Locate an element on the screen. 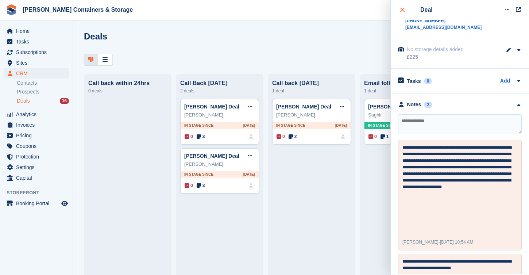 This screenshot has width=529, height=275. span: Coupons is located at coordinates (38, 146).